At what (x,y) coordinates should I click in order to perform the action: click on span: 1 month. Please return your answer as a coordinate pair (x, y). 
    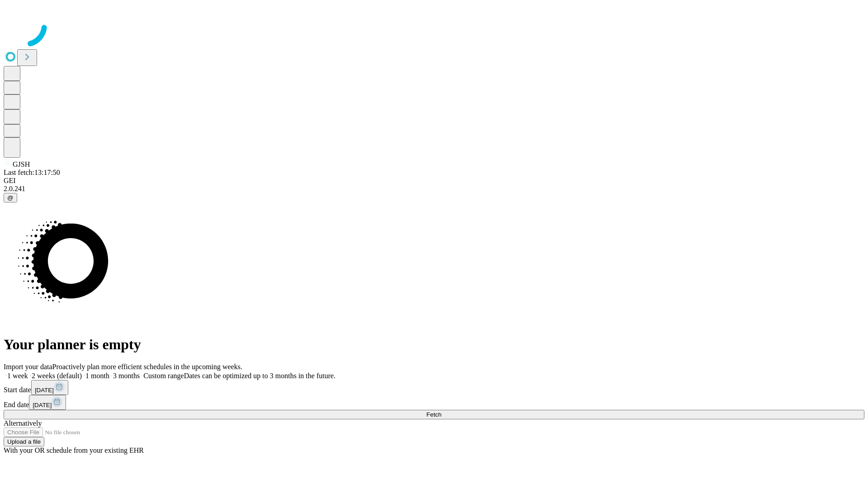
    Looking at the image, I should click on (97, 376).